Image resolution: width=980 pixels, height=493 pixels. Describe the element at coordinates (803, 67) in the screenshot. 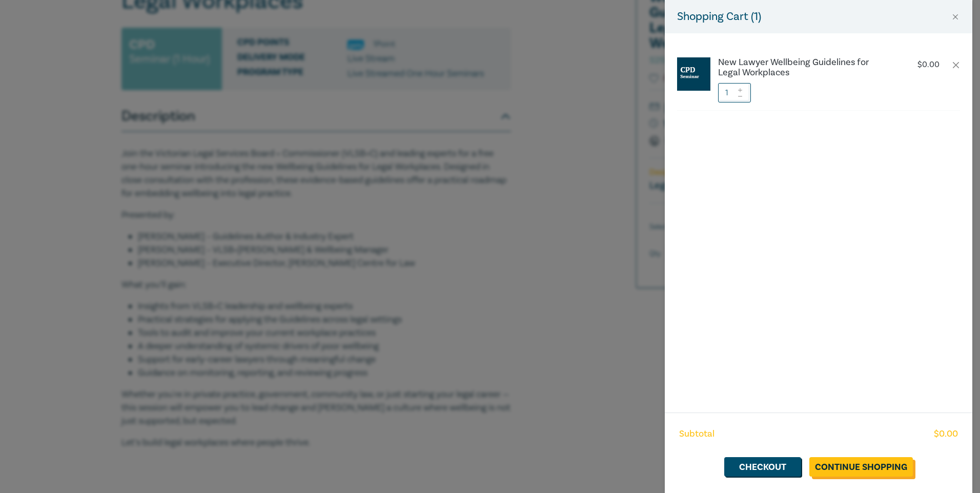

I see `h6: New Lawyer Wellbeing Guidelines for Legal Workplaces` at that location.